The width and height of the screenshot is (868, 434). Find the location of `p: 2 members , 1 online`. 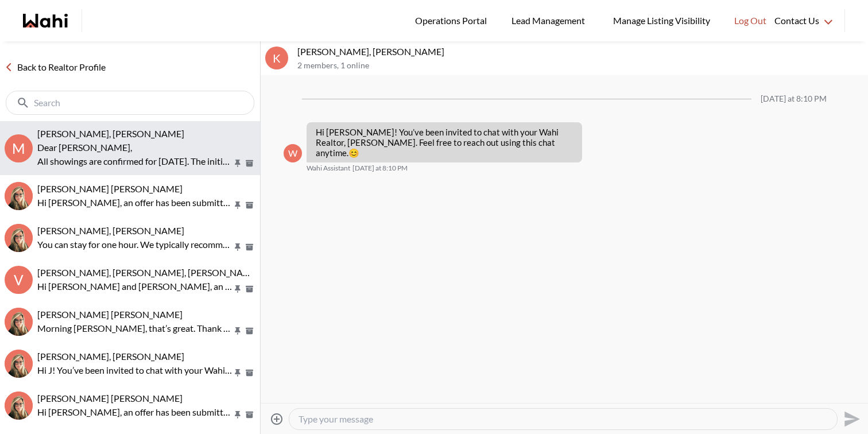

p: 2 members , 1 online is located at coordinates (580, 65).